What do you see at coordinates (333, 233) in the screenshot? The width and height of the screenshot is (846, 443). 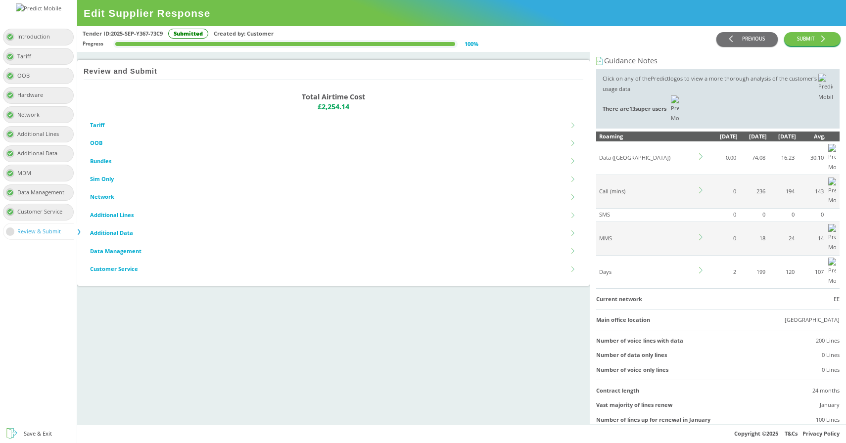 I see `li: Additional Data` at bounding box center [333, 233].